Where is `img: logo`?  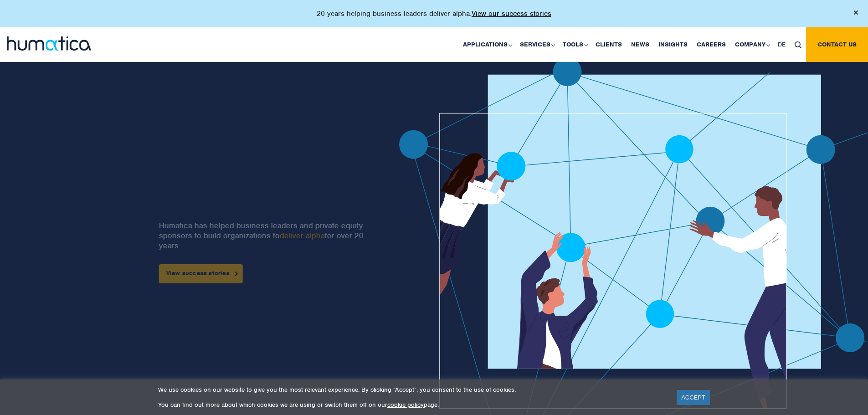
img: logo is located at coordinates (49, 43).